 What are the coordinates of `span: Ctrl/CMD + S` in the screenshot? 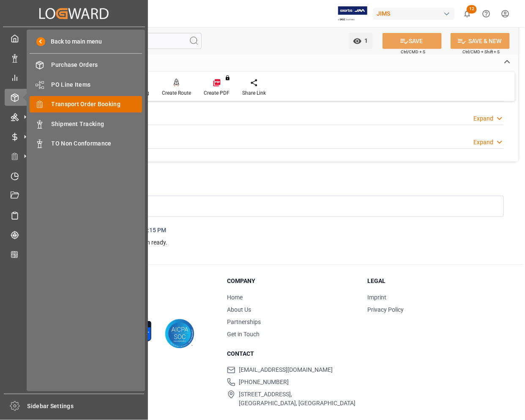 It's located at (413, 52).